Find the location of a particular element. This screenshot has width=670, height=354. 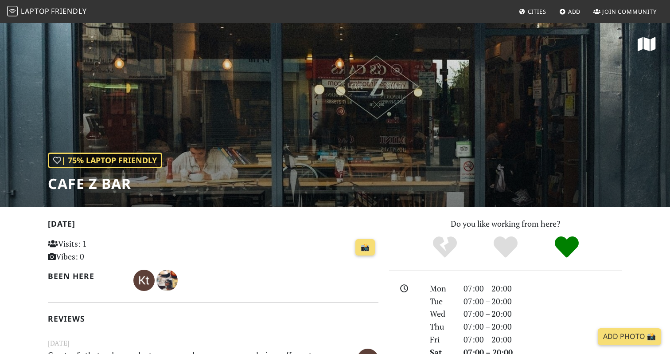

div: No is located at coordinates (445, 247).